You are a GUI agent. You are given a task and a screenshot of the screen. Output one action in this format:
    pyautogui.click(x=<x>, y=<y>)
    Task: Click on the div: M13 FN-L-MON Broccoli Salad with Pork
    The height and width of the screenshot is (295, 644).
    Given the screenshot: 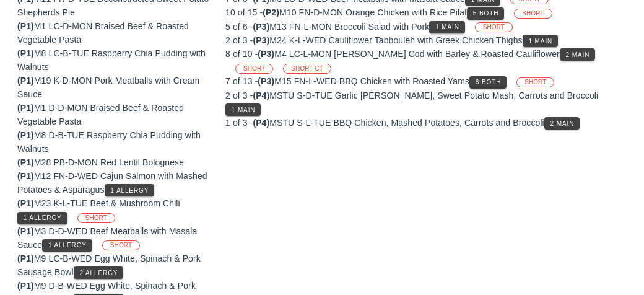 What is the action you would take?
    pyautogui.click(x=426, y=27)
    